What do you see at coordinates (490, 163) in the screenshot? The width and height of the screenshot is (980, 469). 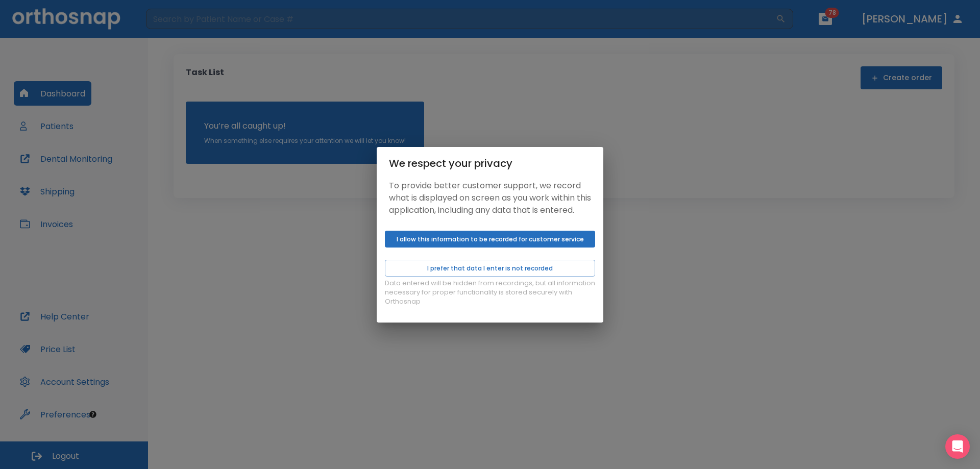 I see `div: We respect your privacy` at bounding box center [490, 163].